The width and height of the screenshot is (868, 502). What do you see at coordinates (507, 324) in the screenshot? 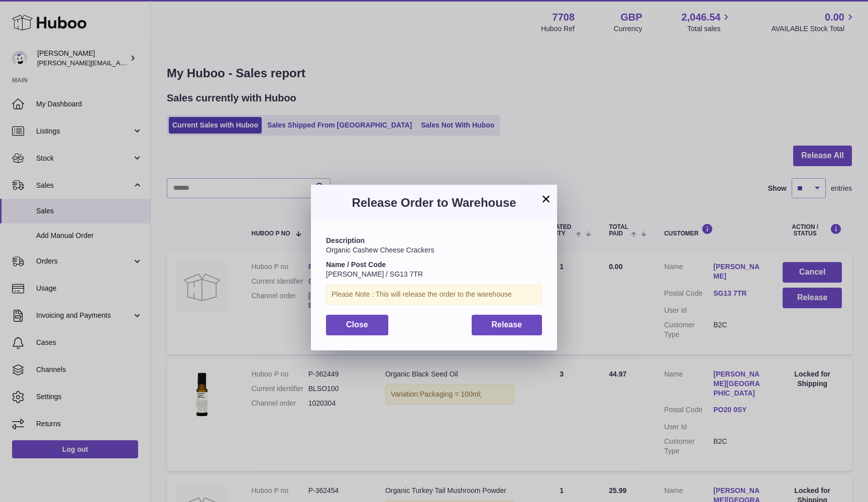
I see `span: Release` at bounding box center [507, 324].